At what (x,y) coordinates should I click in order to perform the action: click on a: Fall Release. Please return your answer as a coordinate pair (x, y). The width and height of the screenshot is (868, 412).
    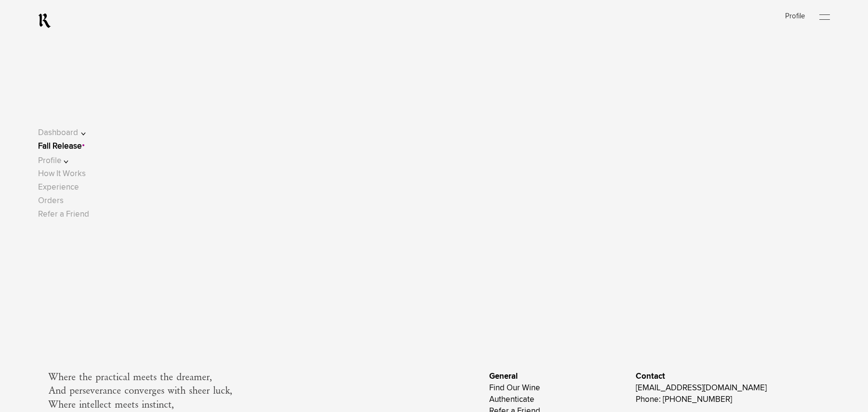
    Looking at the image, I should click on (60, 146).